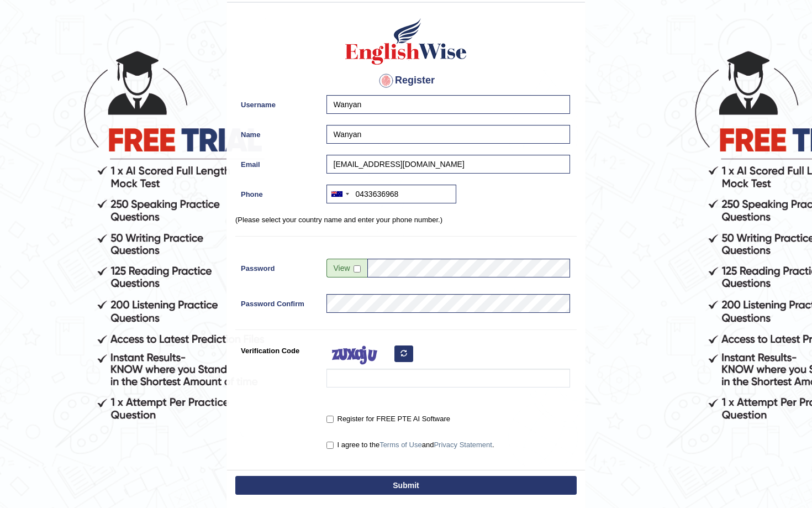  I want to click on label: Verification Code, so click(278, 349).